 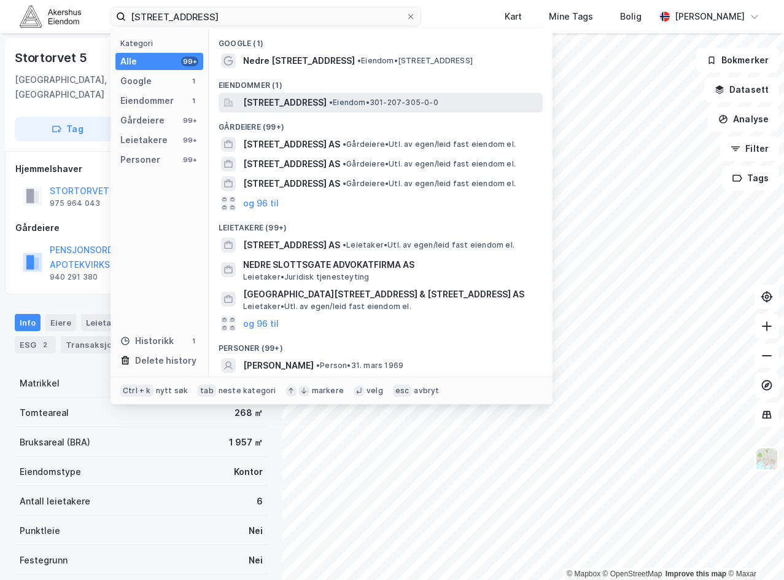 What do you see at coordinates (162, 43) in the screenshot?
I see `div: Kategori` at bounding box center [162, 43].